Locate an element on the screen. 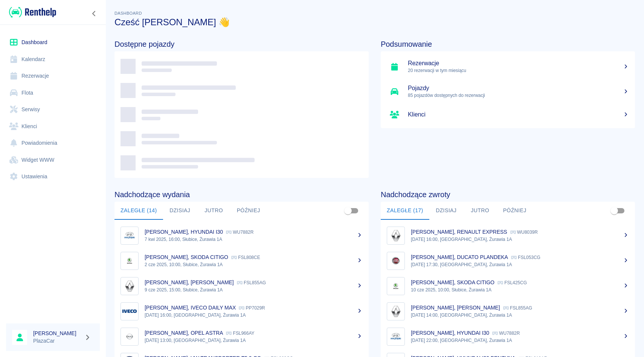 This screenshot has height=357, width=644. a: Dashboard is located at coordinates (53, 42).